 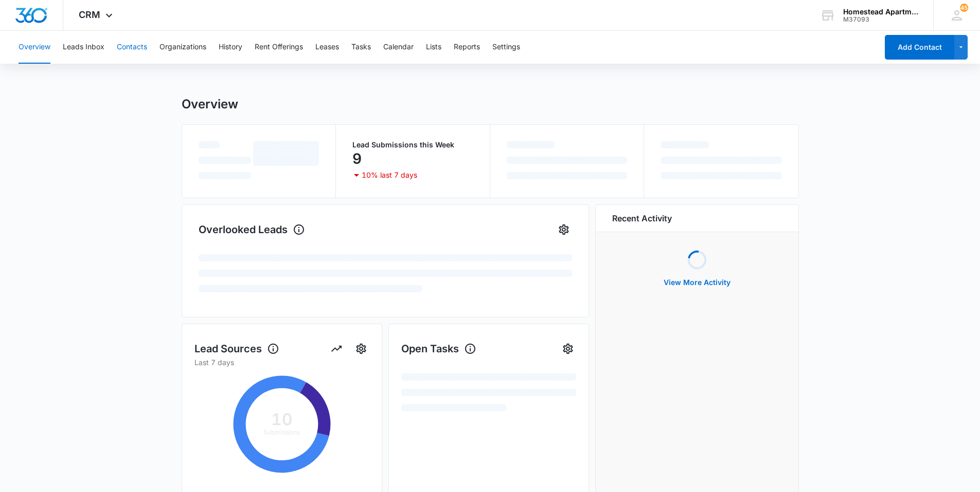 What do you see at coordinates (434, 47) in the screenshot?
I see `button: Lists` at bounding box center [434, 47].